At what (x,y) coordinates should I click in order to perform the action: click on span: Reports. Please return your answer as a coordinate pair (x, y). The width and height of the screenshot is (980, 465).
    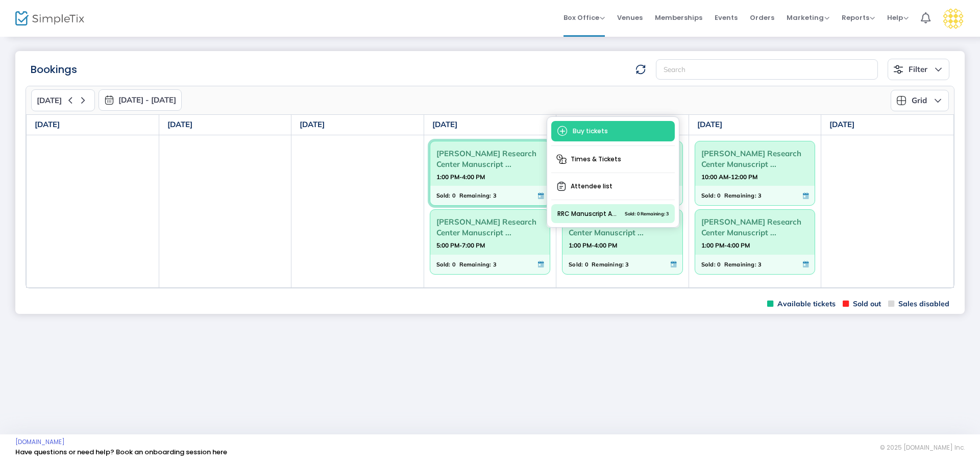
    Looking at the image, I should click on (858, 18).